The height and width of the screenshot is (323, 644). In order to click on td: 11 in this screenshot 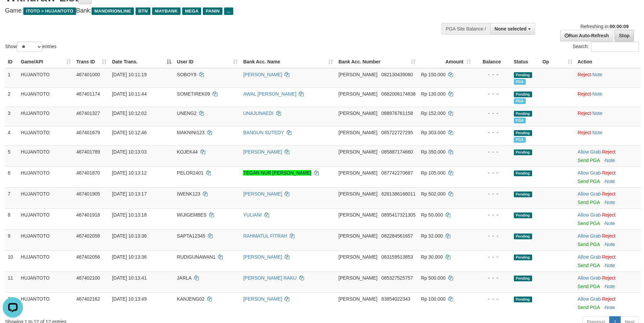, I will do `click(12, 282)`.